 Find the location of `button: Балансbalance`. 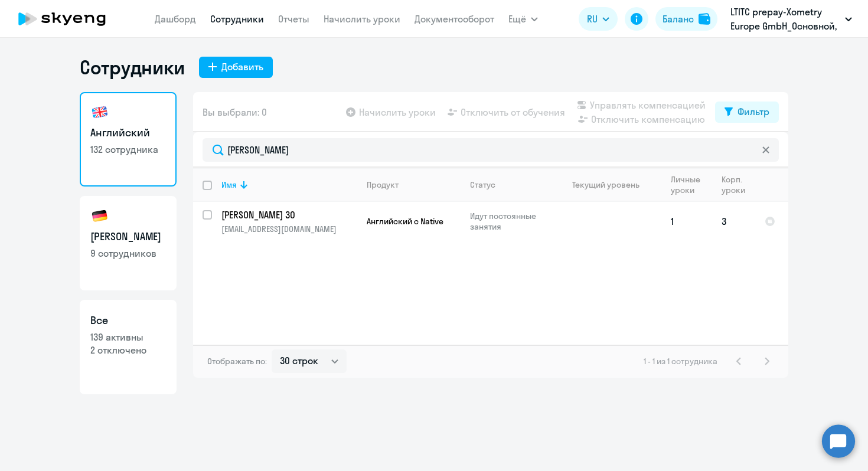

button: Балансbalance is located at coordinates (686, 19).